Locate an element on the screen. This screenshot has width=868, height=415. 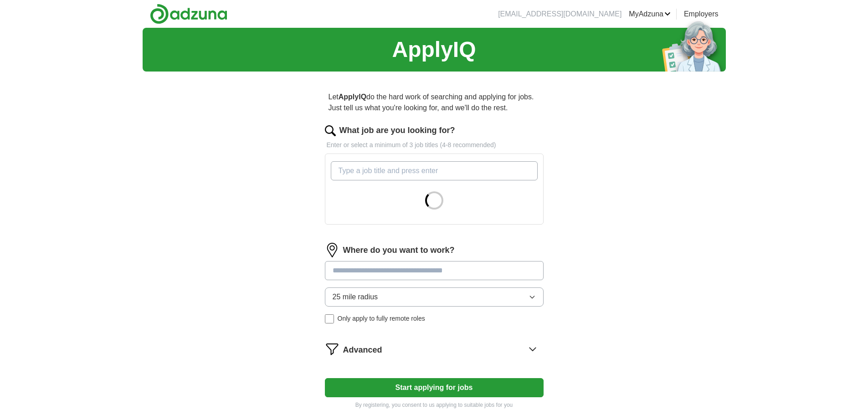
span: 25 mile radius is located at coordinates (355, 297).